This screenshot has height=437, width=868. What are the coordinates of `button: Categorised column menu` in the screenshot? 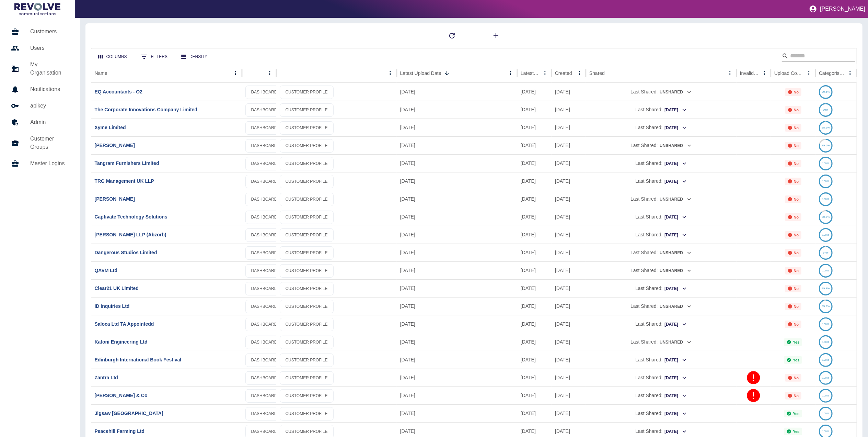 It's located at (851, 73).